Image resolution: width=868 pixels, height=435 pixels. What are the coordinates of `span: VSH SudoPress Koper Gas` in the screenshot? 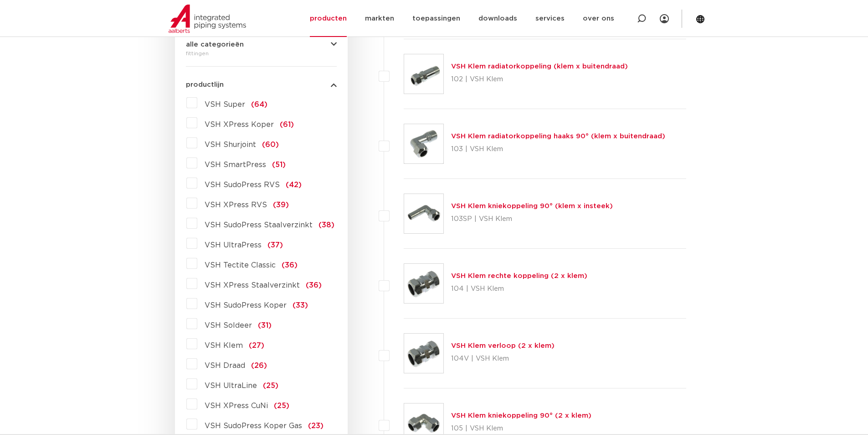 It's located at (254, 426).